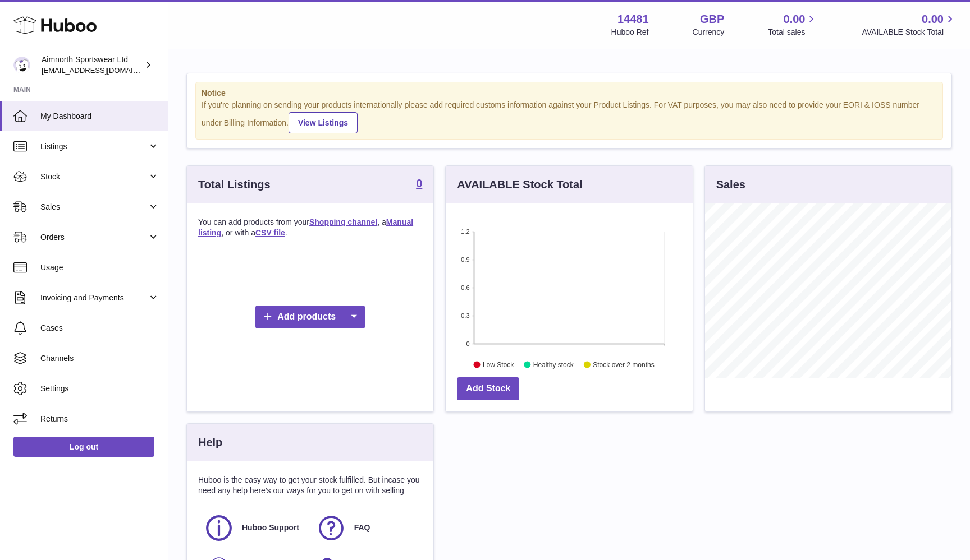 The width and height of the screenshot is (970, 560). Describe the element at coordinates (366, 528) in the screenshot. I see `a: FAQ` at that location.